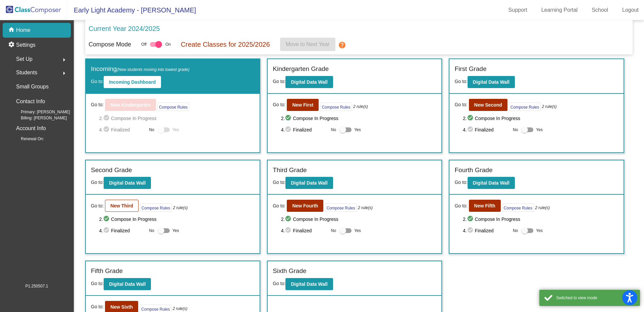 Image resolution: width=644 pixels, height=312 pixels. I want to click on span: Set Up, so click(25, 59).